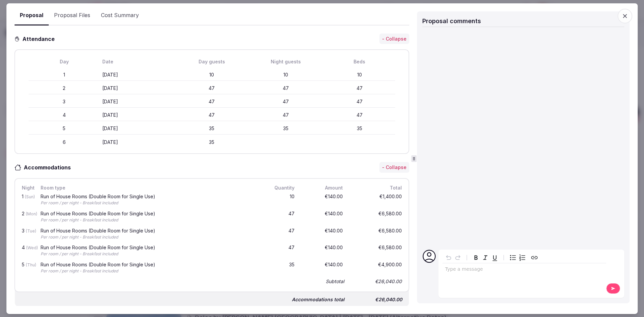 The image size is (644, 317). Describe the element at coordinates (360, 62) in the screenshot. I see `div: Beds` at that location.